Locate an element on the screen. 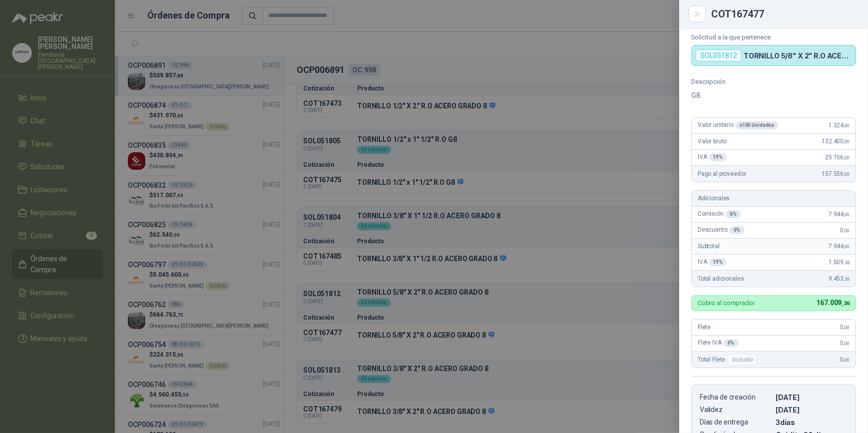 The image size is (868, 433). span: 167.009 is located at coordinates (833, 303).